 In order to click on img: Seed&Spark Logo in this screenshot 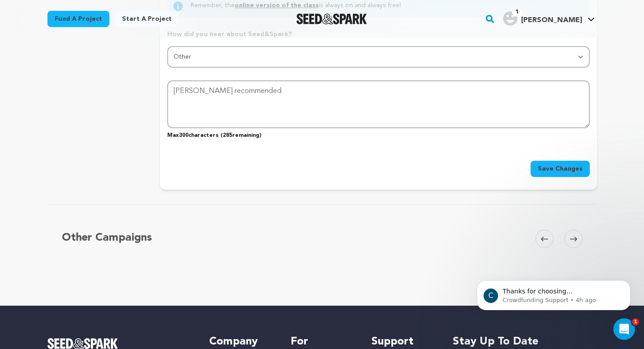, I will do `click(83, 344)`.